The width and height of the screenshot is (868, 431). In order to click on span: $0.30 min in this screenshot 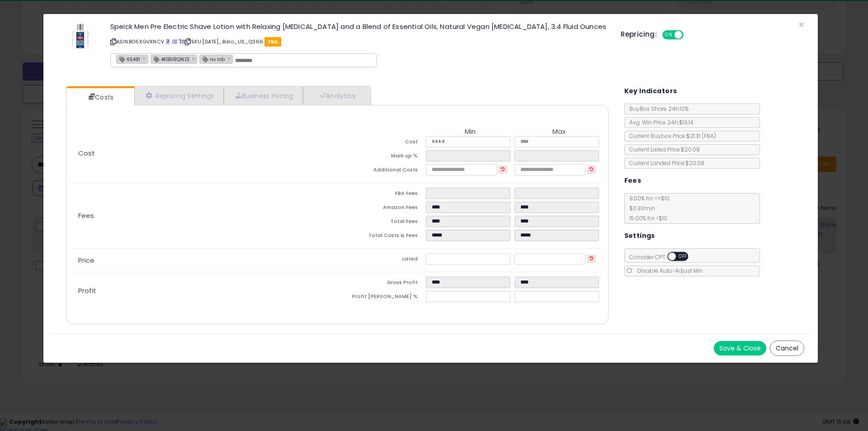, I will do `click(639, 208)`.